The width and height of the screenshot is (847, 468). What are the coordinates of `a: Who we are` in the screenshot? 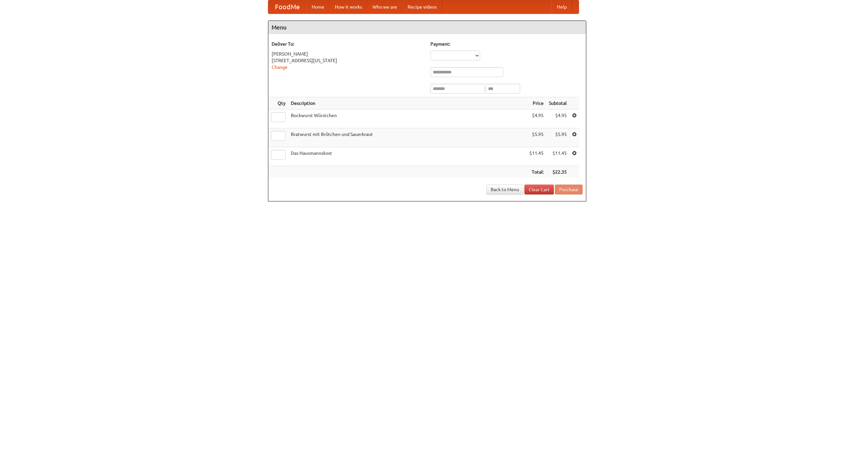 It's located at (385, 7).